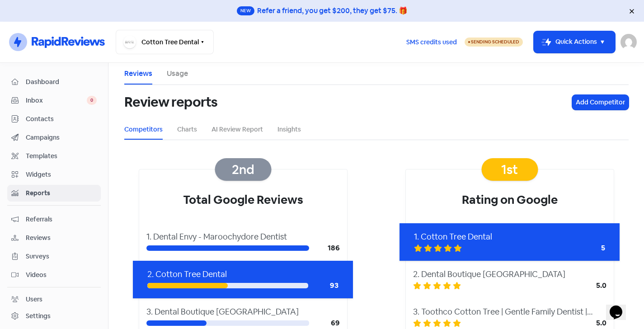 The image size is (644, 329). I want to click on a: Sending Scheduled, so click(494, 42).